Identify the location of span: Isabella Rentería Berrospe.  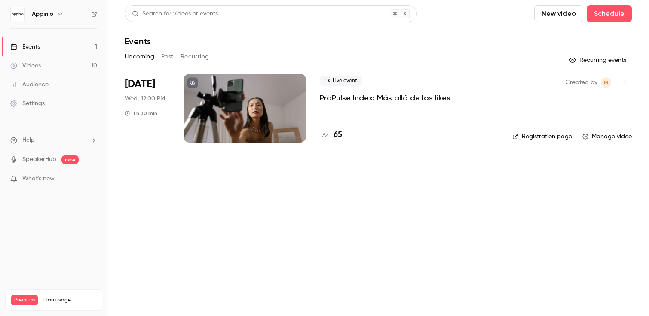
(606, 82).